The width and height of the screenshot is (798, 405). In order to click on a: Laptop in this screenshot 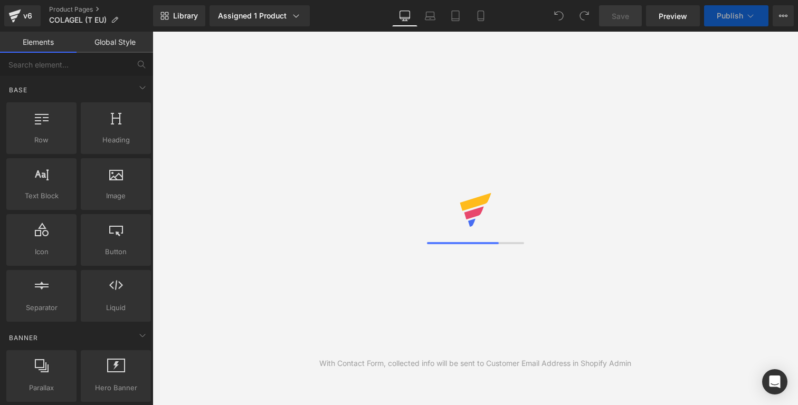, I will do `click(430, 16)`.